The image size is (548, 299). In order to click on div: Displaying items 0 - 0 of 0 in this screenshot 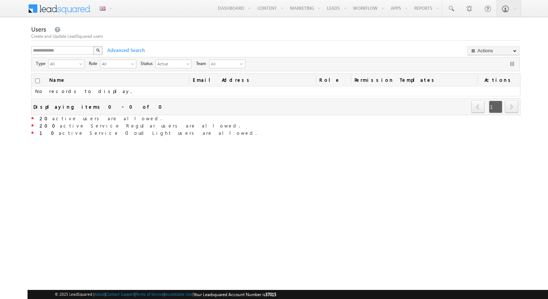, I will do `click(100, 106)`.